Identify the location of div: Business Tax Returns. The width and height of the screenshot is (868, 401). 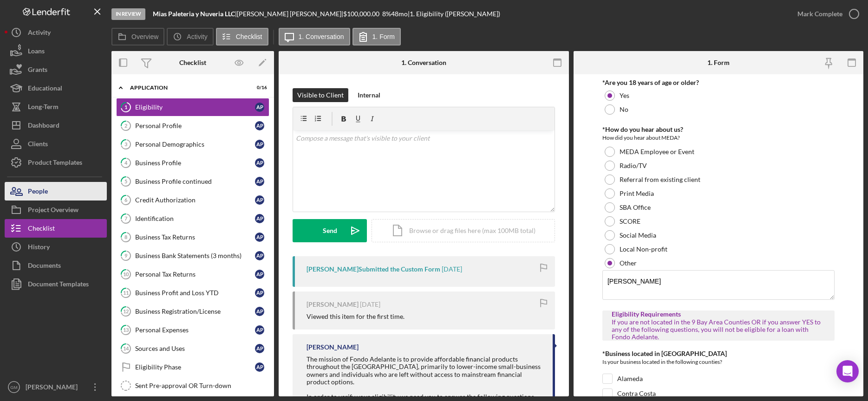
(195, 237).